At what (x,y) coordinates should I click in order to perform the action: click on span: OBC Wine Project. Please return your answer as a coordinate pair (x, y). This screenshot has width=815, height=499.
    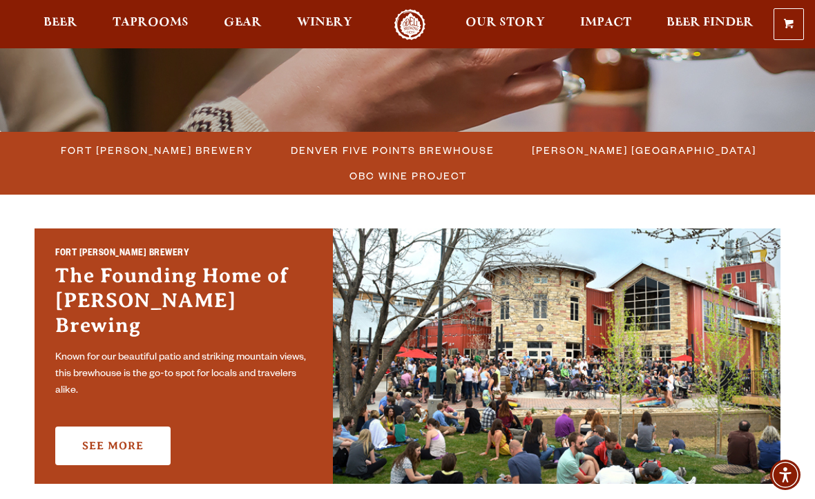
    Looking at the image, I should click on (408, 175).